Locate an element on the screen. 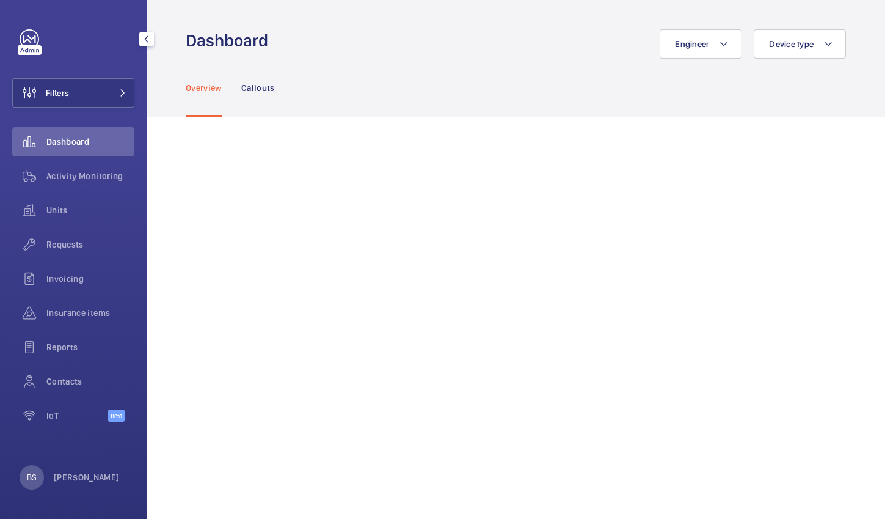  p: Overview is located at coordinates (203, 88).